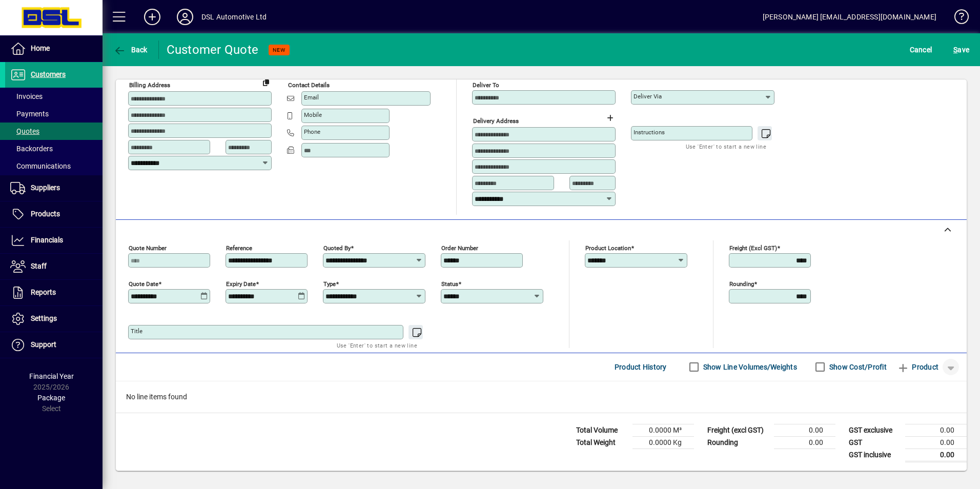 This screenshot has height=489, width=980. What do you see at coordinates (45, 187) in the screenshot?
I see `span: Suppliers` at bounding box center [45, 187].